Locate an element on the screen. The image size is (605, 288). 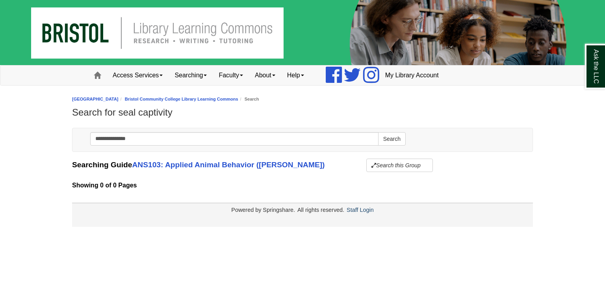
a: Faculty is located at coordinates (231, 75).